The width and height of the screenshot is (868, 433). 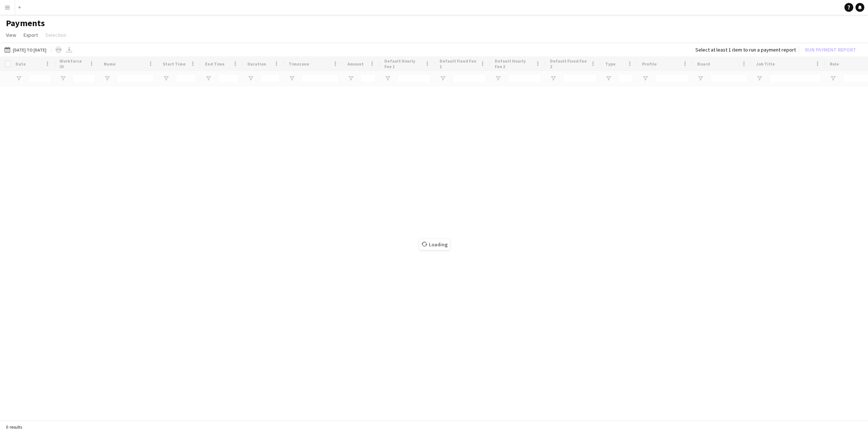 I want to click on span: Loading, so click(x=435, y=245).